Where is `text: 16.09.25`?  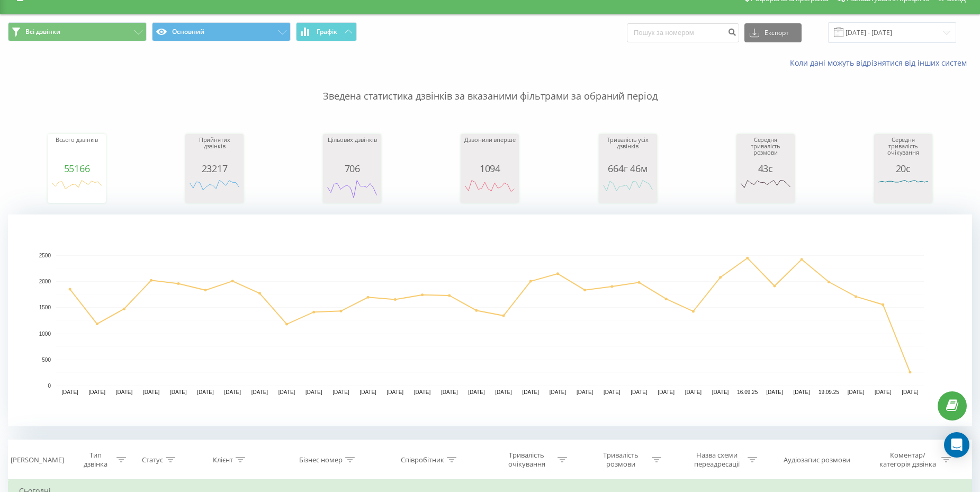
text: 16.09.25 is located at coordinates (747, 391).